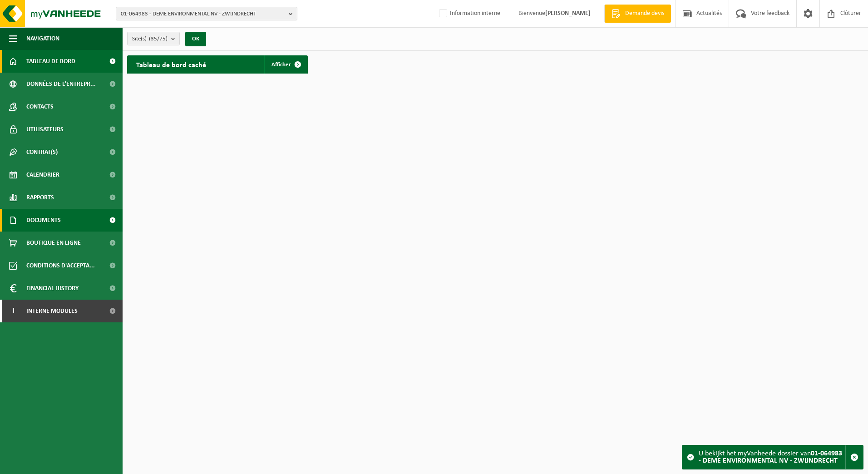 This screenshot has height=474, width=868. What do you see at coordinates (149, 39) in the screenshot?
I see `span: Site(s)` at bounding box center [149, 39].